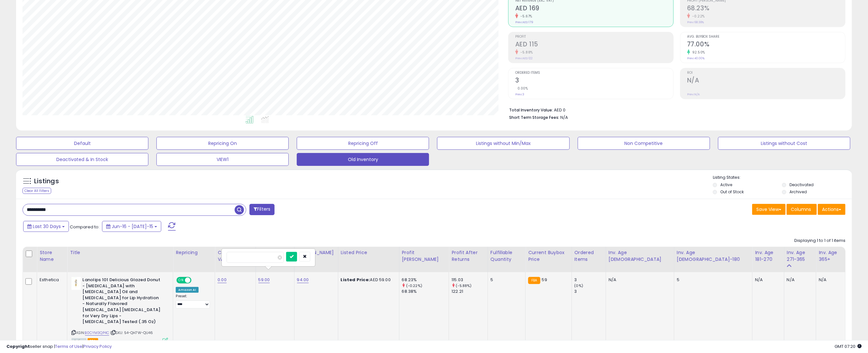 The width and height of the screenshot is (868, 353). I want to click on small: Prev: N/A, so click(693, 95).